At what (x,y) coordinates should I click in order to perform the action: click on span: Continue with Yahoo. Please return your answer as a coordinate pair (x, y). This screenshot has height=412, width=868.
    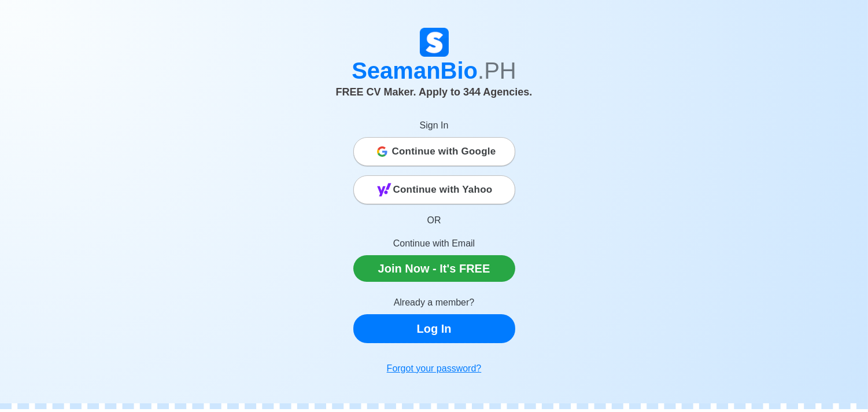
    Looking at the image, I should click on (443, 190).